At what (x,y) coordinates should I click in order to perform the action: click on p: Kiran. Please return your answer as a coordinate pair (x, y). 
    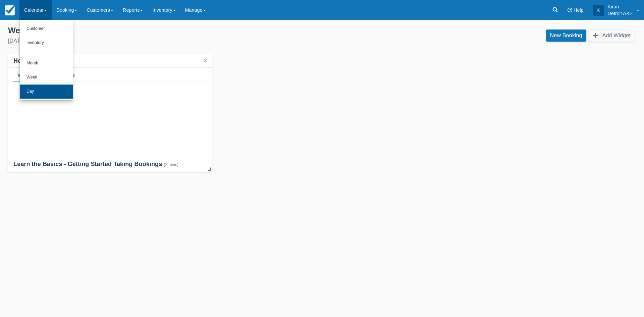
    Looking at the image, I should click on (620, 7).